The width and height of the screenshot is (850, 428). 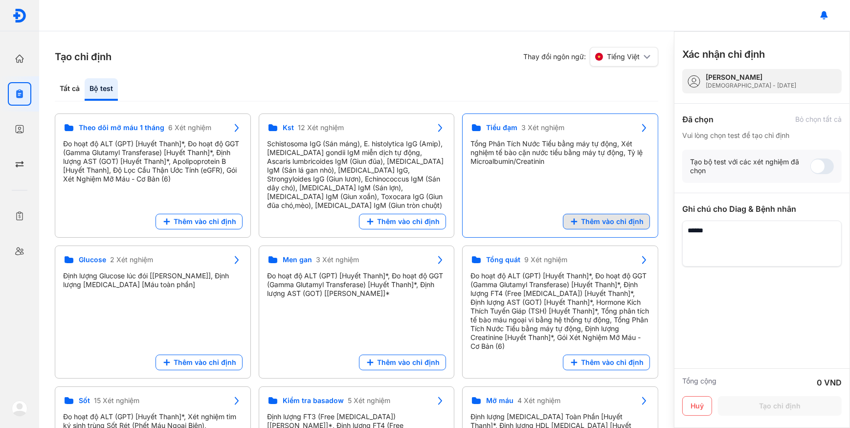 I want to click on div: Bỏ chọn tất cả, so click(x=818, y=119).